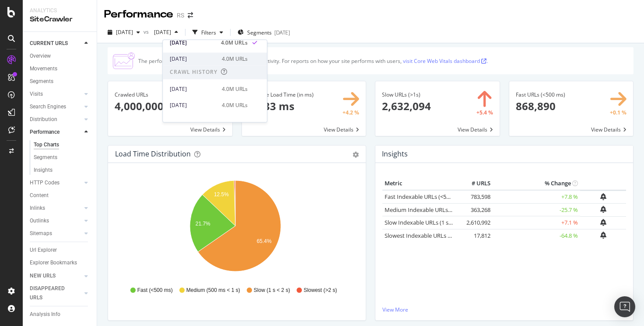 This screenshot has width=644, height=326. Describe the element at coordinates (193, 72) in the screenshot. I see `div: Crawl History` at that location.